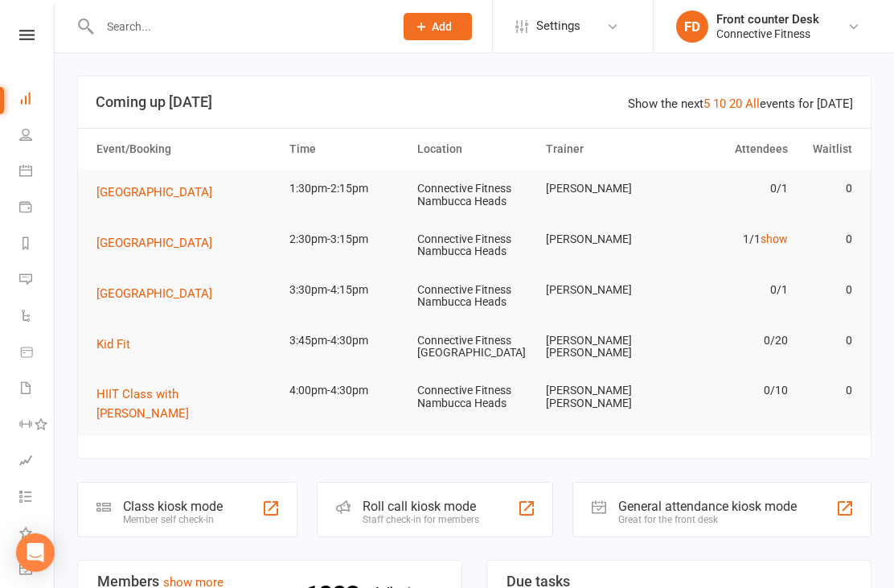 This screenshot has height=588, width=894. Describe the element at coordinates (603, 149) in the screenshot. I see `th: Trainer` at that location.